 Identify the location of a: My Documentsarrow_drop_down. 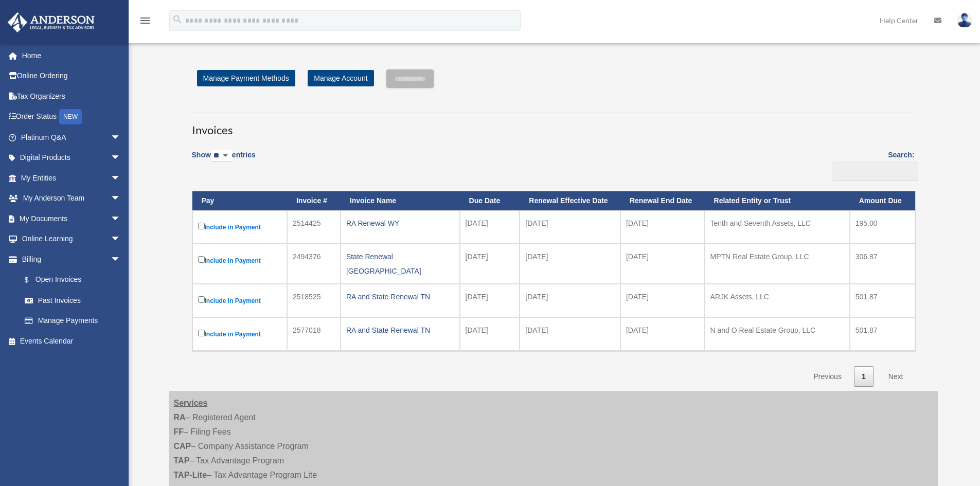
(72, 219).